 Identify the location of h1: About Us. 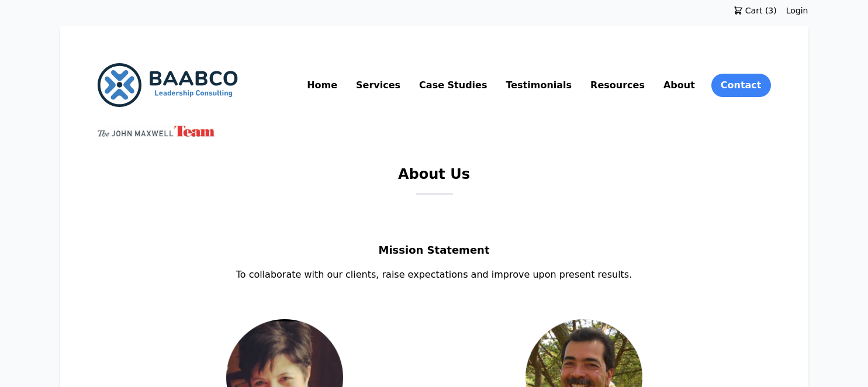
(434, 179).